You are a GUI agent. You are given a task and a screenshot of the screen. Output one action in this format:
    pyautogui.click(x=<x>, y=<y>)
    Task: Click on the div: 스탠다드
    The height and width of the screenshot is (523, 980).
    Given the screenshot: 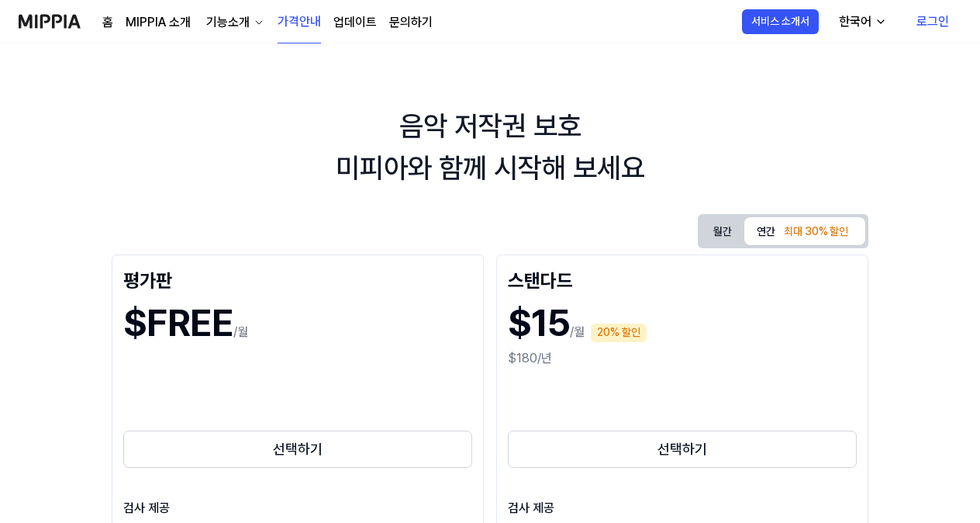 What is the action you would take?
    pyautogui.click(x=683, y=279)
    